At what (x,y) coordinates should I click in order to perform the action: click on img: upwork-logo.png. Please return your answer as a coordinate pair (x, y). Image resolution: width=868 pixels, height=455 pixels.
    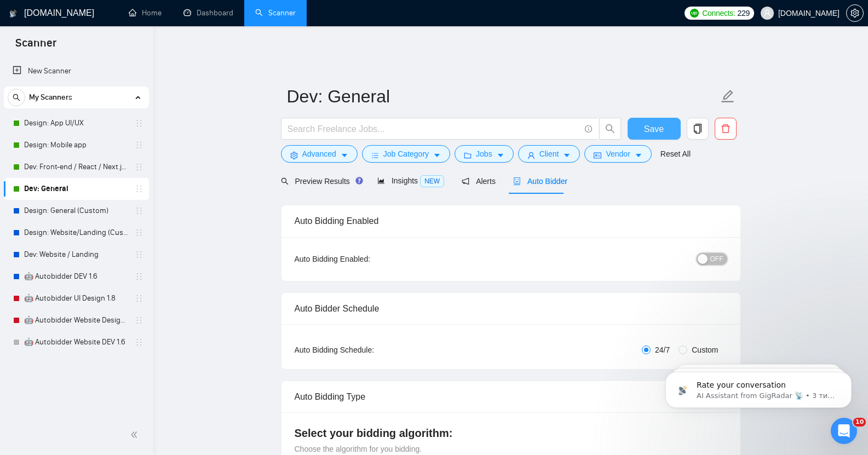
    Looking at the image, I should click on (694, 13).